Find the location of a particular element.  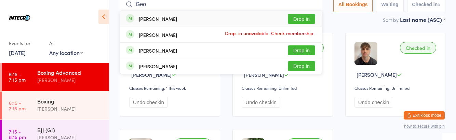

img: image1706684369.png is located at coordinates (366, 53).